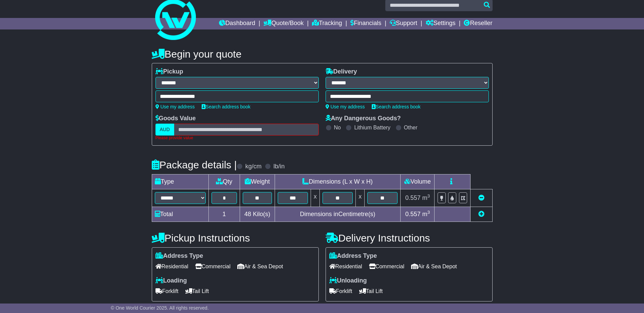  Describe the element at coordinates (481, 214) in the screenshot. I see `a: Add new item` at that location.